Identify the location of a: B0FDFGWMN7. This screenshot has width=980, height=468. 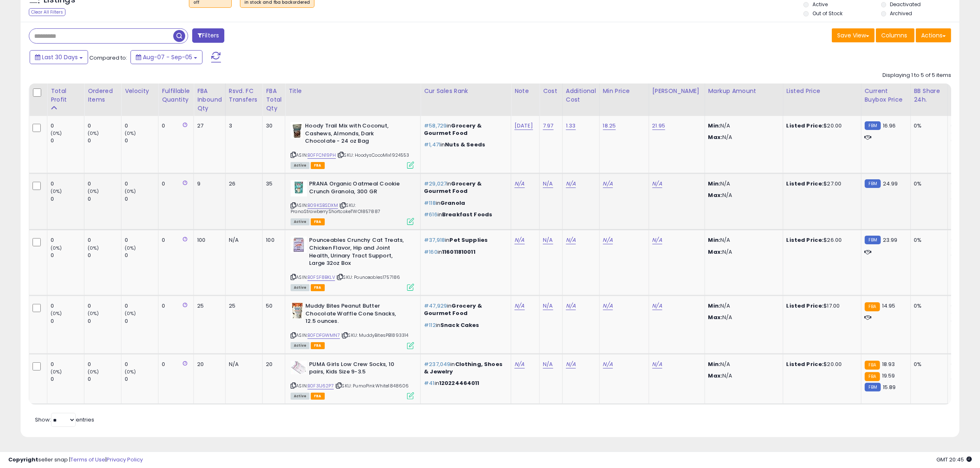
(323, 335).